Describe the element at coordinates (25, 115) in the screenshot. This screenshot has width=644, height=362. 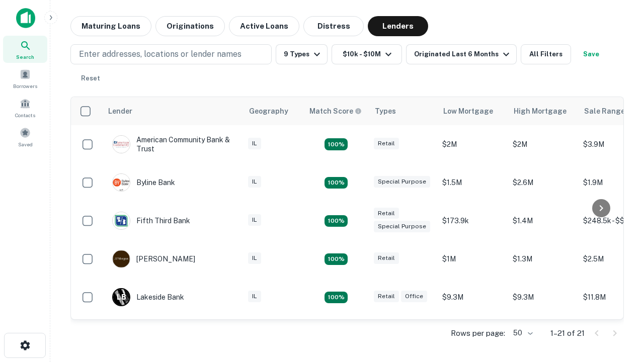
I see `span: Contacts` at that location.